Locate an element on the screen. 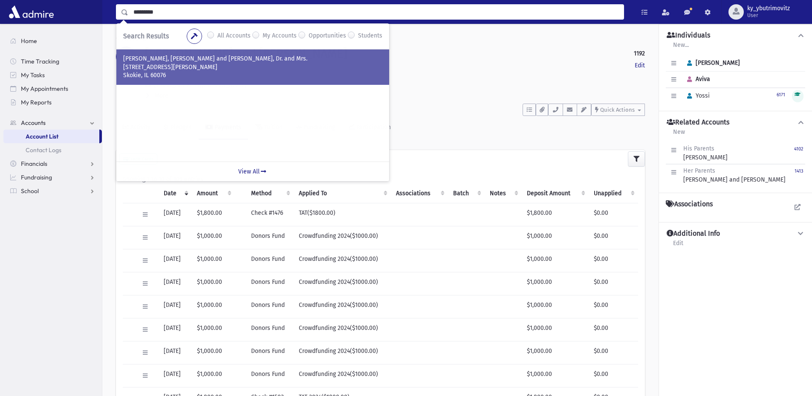 Image resolution: width=812 pixels, height=396 pixels. a: New is located at coordinates (679, 135).